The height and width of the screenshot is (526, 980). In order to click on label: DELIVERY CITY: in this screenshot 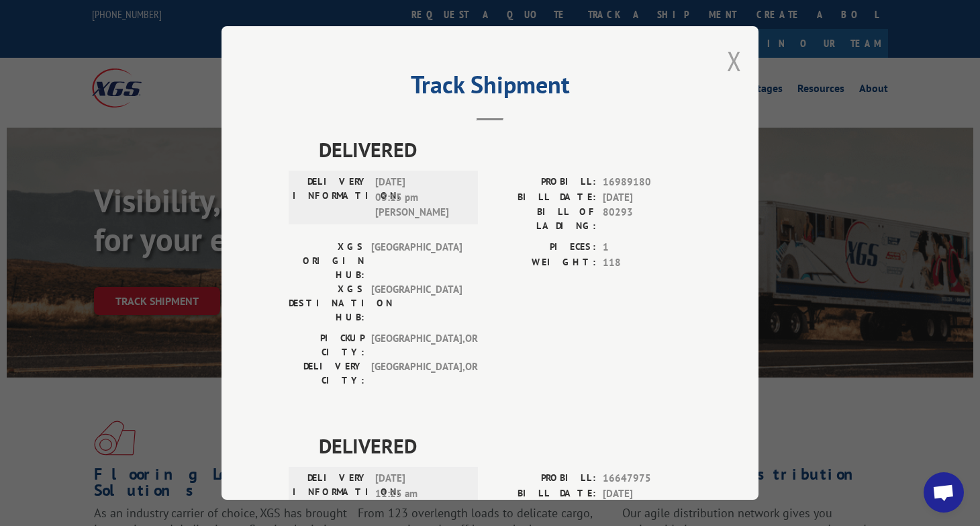, I will do `click(326, 373)`.